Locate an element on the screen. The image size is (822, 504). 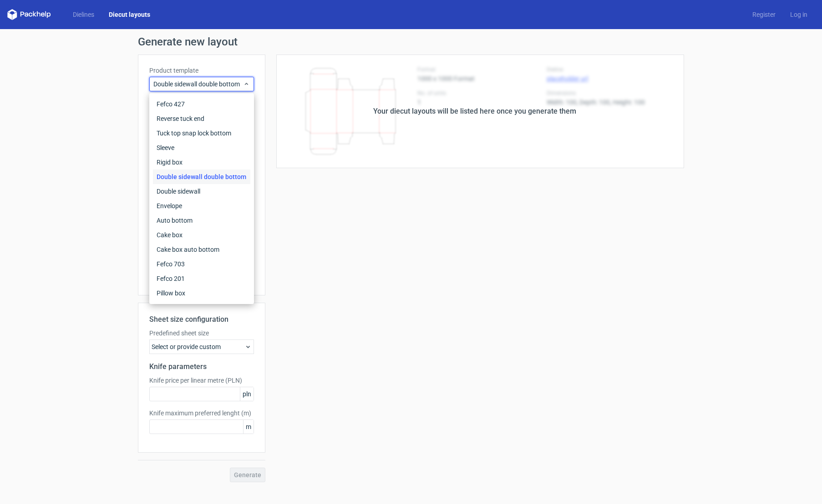
div: Fefco 427 is located at coordinates (202, 104).